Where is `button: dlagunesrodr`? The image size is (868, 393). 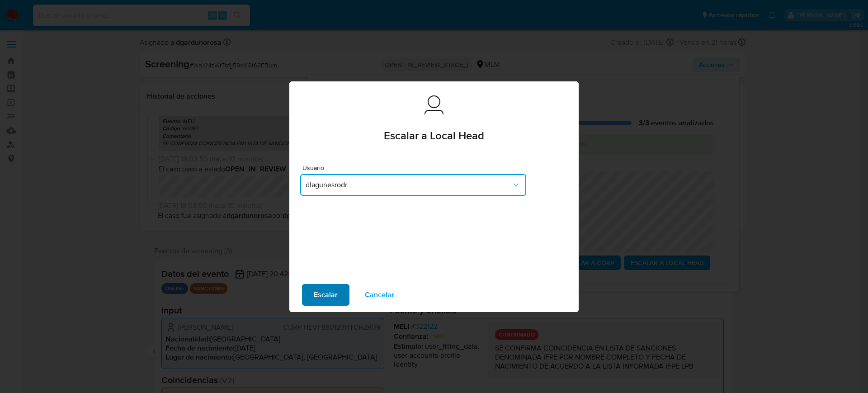
button: dlagunesrodr is located at coordinates (413, 185).